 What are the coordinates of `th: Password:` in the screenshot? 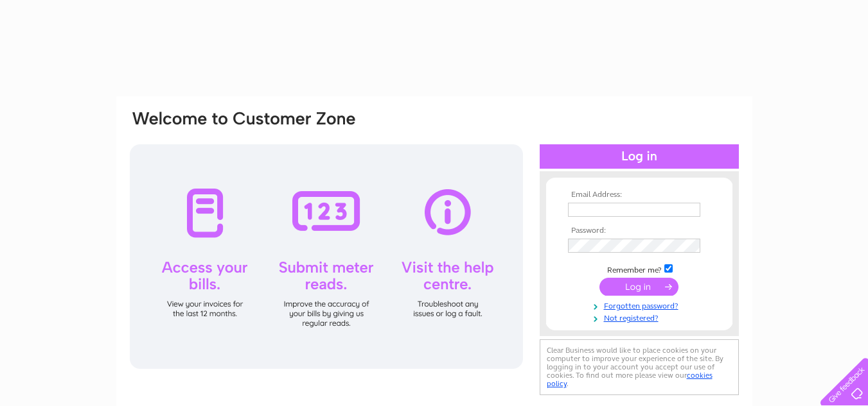 It's located at (639, 231).